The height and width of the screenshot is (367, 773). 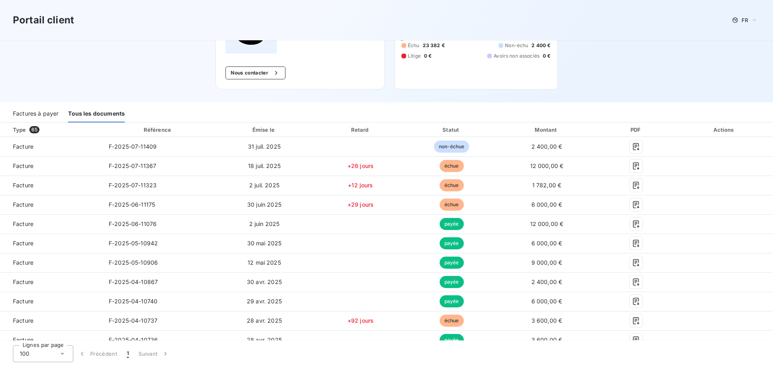 I want to click on span: +29 jours, so click(x=360, y=204).